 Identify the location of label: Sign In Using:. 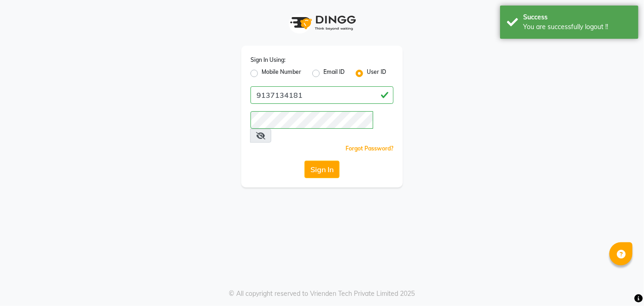
(268, 60).